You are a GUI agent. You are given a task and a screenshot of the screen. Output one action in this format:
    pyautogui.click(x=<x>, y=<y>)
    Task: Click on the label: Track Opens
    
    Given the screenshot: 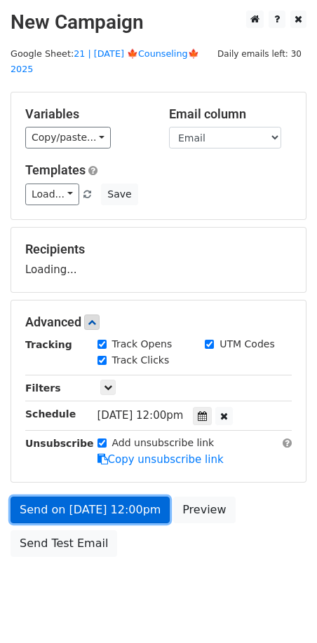 What is the action you would take?
    pyautogui.click(x=142, y=344)
    